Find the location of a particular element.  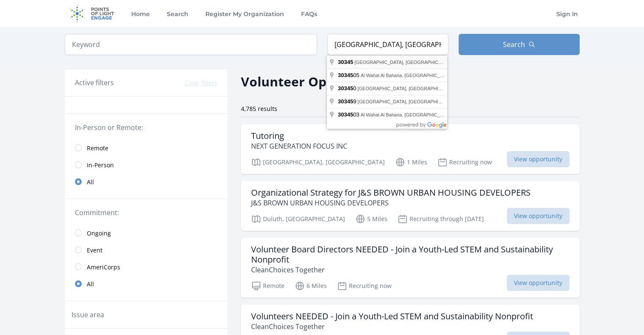

span: In-Person is located at coordinates (100, 165).